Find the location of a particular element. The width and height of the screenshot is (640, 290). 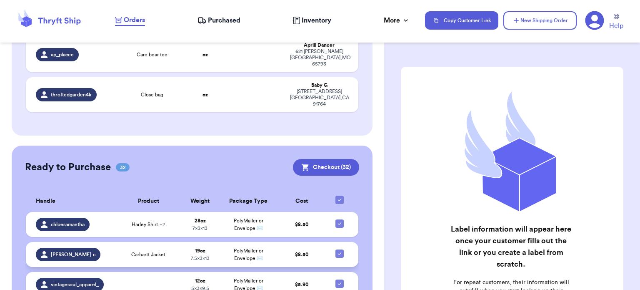

strong: 19 oz is located at coordinates (200, 250).